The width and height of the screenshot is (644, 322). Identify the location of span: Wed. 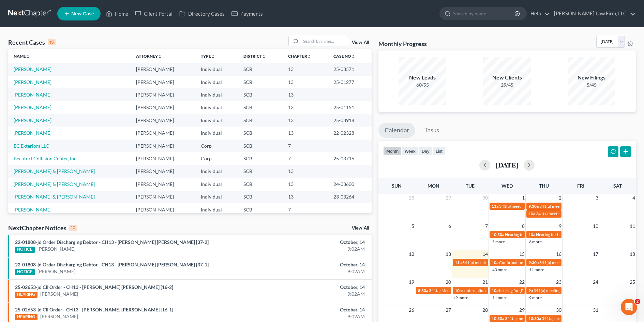
(507, 186).